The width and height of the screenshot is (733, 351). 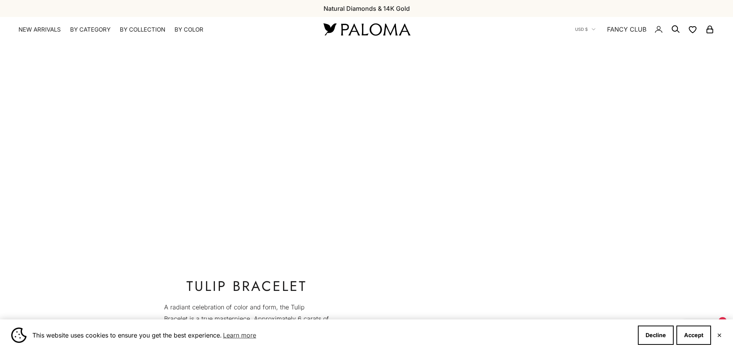 What do you see at coordinates (694, 335) in the screenshot?
I see `button: Accept` at bounding box center [694, 335].